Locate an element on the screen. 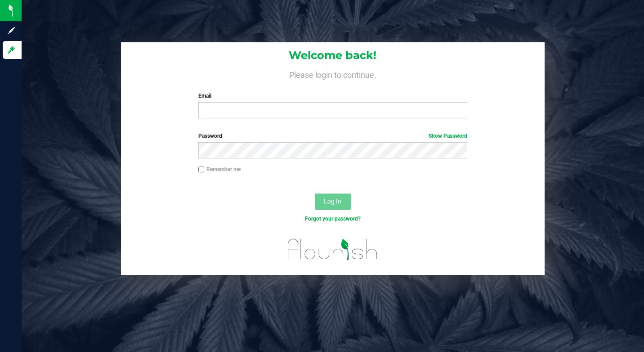  input: Remember me is located at coordinates (201, 170).